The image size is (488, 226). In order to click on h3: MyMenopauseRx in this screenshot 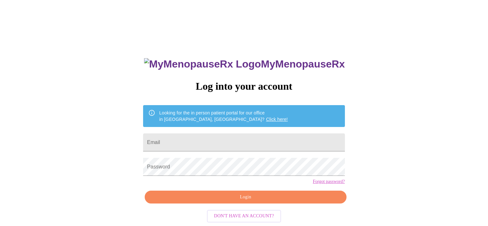, I will do `click(244, 64)`.